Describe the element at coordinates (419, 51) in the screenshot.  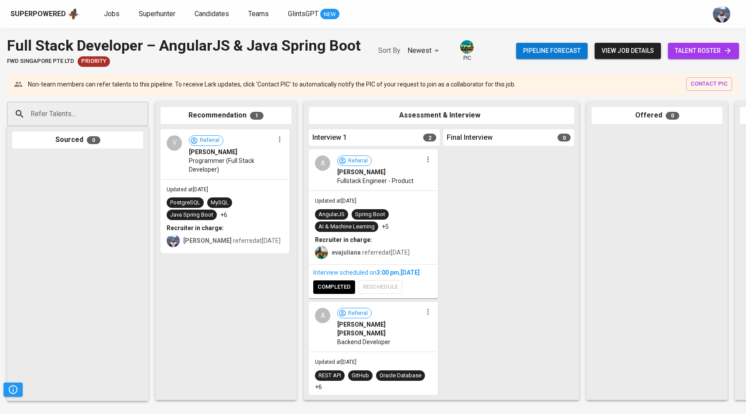
I see `p: Newest` at that location.